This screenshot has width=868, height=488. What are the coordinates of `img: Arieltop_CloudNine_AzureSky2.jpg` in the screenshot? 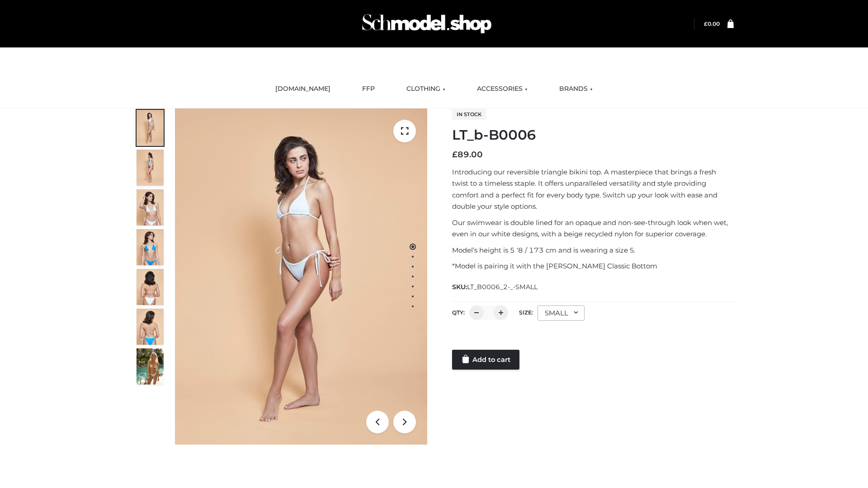 It's located at (150, 366).